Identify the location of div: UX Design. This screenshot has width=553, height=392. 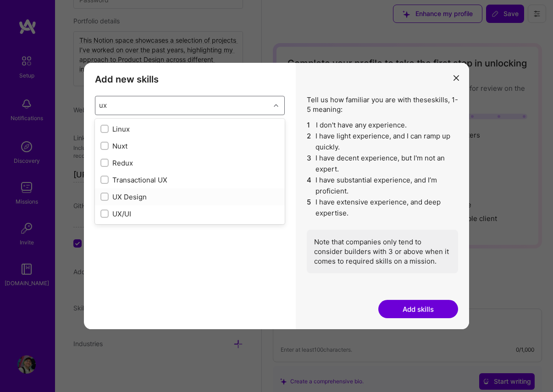
(190, 197).